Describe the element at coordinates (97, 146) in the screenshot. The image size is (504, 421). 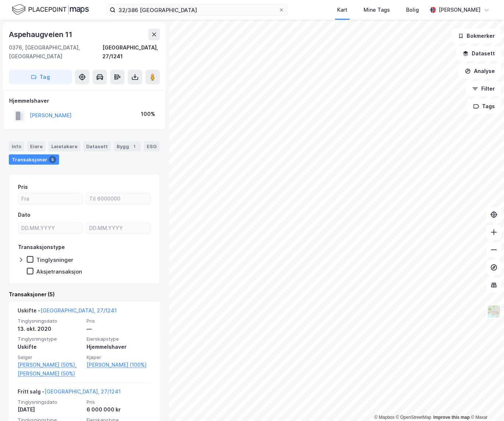
I see `div: Datasett` at that location.